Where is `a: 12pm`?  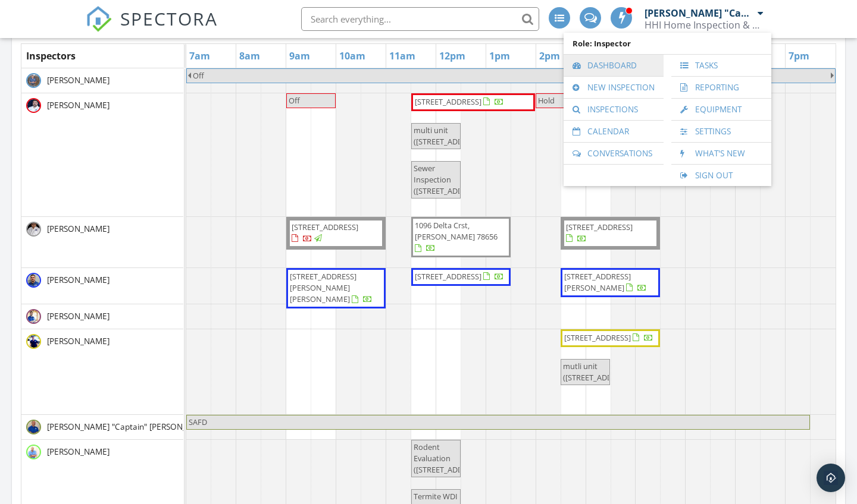 a: 12pm is located at coordinates (452, 56).